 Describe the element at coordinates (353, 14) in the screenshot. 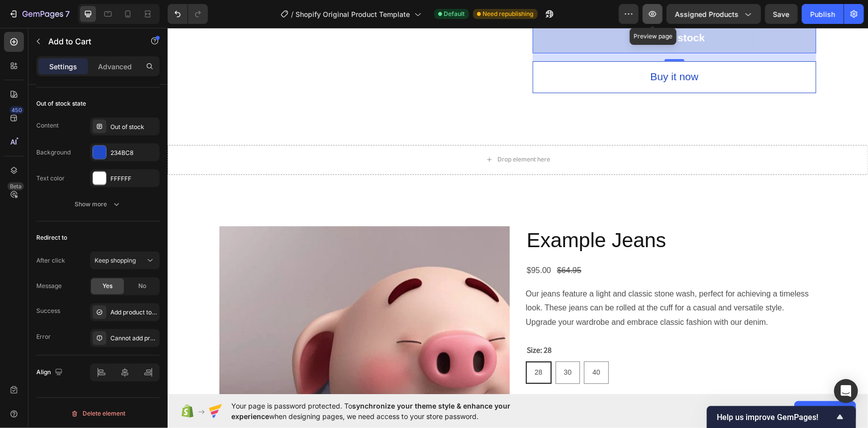

I see `span: Shopify Original Product Template` at that location.